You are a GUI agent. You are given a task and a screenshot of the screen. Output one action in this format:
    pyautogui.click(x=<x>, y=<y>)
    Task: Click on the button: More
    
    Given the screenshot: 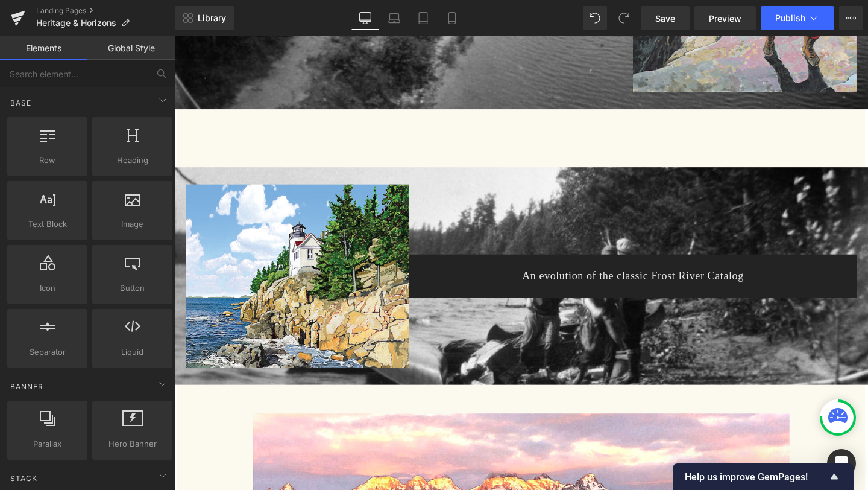 What is the action you would take?
    pyautogui.click(x=851, y=18)
    